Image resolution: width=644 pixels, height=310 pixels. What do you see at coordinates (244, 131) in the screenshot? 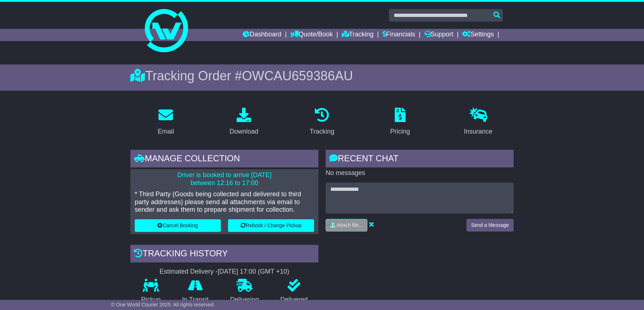
I see `div: Download` at bounding box center [244, 131].